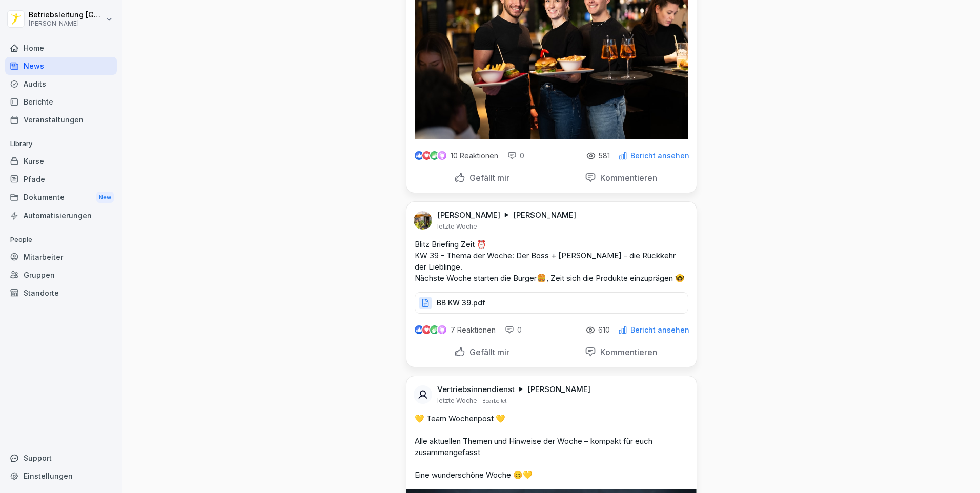 The height and width of the screenshot is (493, 980). What do you see at coordinates (494, 401) in the screenshot?
I see `p: Bearbeitet` at bounding box center [494, 401].